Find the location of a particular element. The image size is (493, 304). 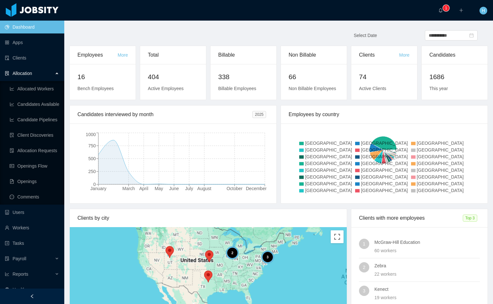

span: 3 is located at coordinates (364, 290).